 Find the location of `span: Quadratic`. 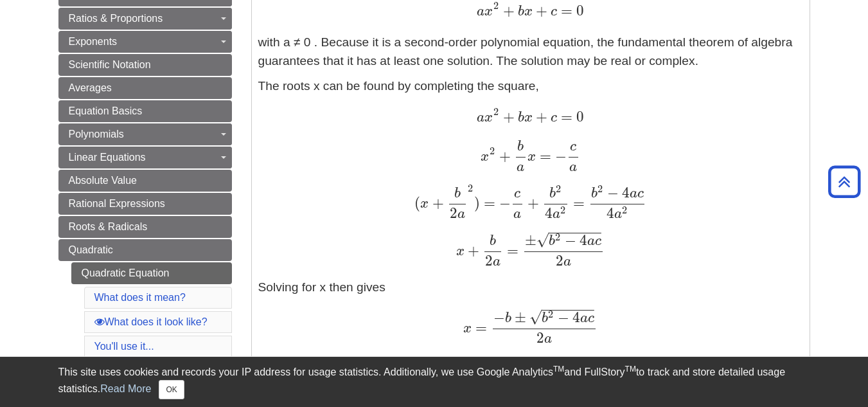

span: Quadratic is located at coordinates (91, 250).